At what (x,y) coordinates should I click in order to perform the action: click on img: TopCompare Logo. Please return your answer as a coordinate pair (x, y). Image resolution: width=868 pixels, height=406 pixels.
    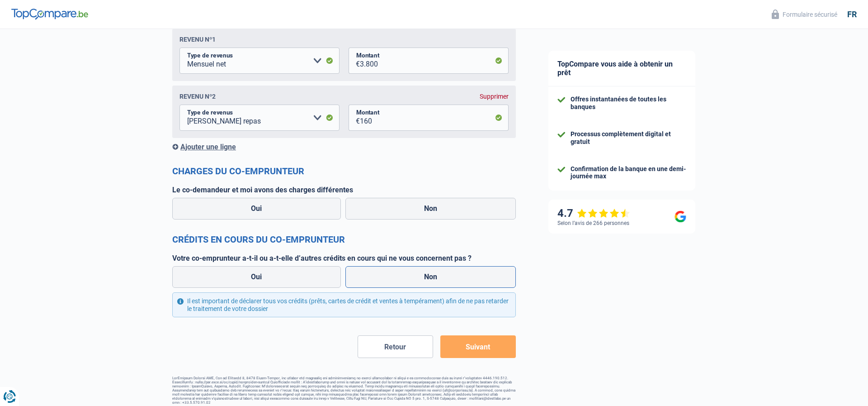
    Looking at the image, I should click on (50, 14).